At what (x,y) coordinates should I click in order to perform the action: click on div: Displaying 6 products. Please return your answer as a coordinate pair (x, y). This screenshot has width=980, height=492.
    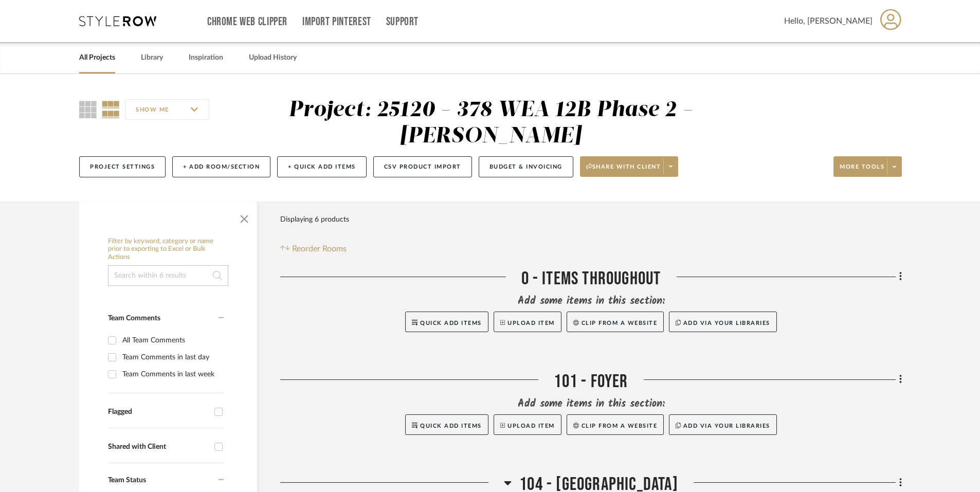
    Looking at the image, I should click on (315, 220).